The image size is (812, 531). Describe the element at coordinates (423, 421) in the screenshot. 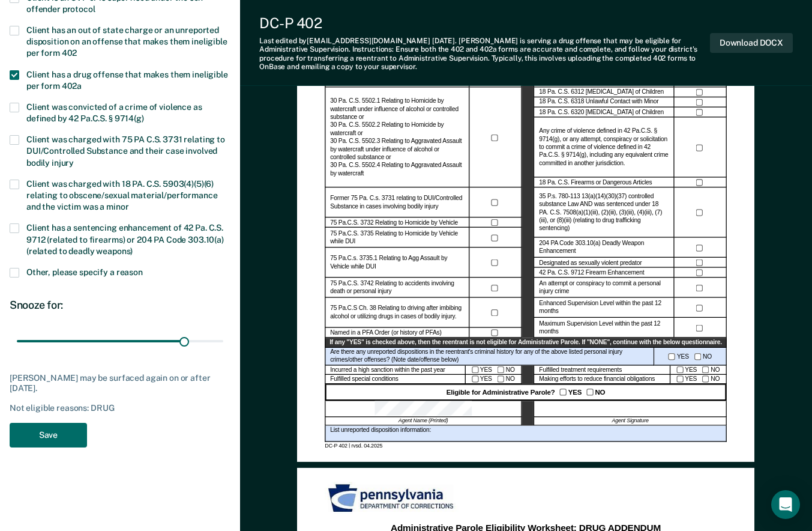

I see `div: Agent Name (Printed)` at that location.